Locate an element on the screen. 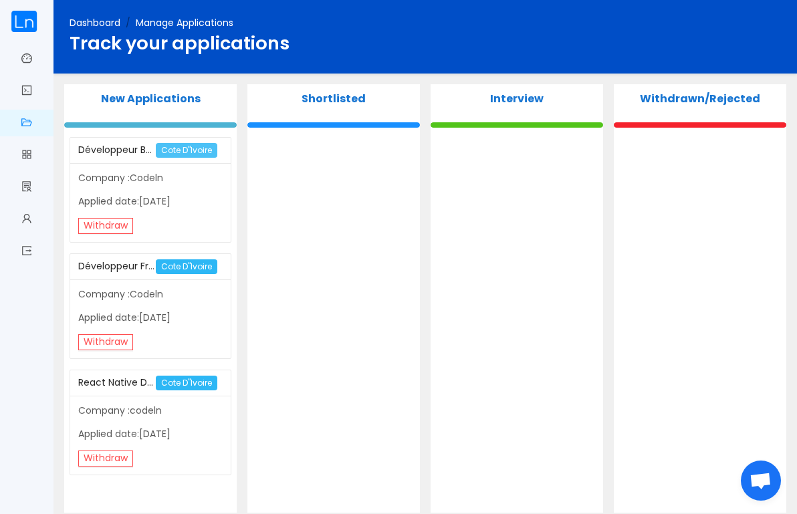 This screenshot has height=514, width=797. a: Dashboard is located at coordinates (95, 23).